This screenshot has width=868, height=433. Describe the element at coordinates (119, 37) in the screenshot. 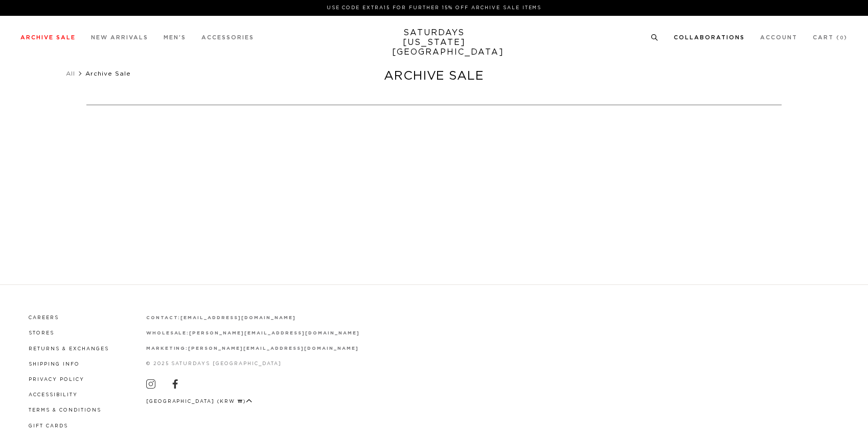

I see `a: New Arrivals` at that location.